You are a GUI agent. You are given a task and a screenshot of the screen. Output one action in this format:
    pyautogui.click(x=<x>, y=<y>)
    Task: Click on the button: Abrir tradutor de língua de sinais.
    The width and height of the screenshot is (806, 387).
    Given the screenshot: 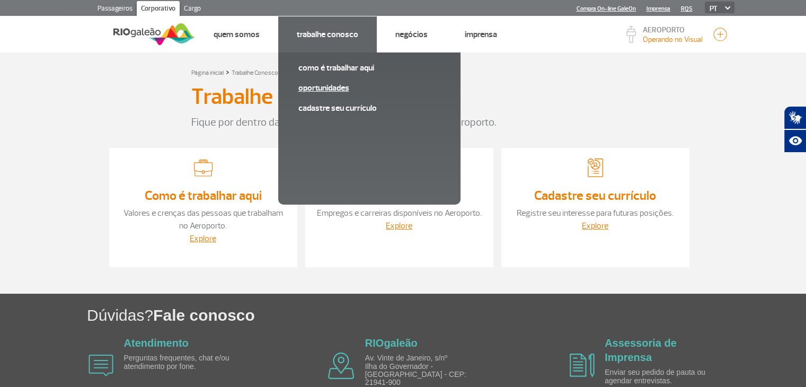 What is the action you would take?
    pyautogui.click(x=795, y=118)
    